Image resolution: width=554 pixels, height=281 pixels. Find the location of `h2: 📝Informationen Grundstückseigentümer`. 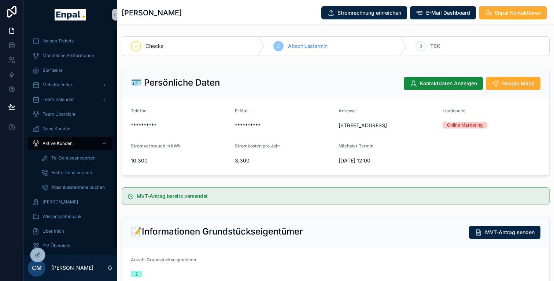

h2: 📝Informationen Grundstückseigentümer is located at coordinates (216, 232).